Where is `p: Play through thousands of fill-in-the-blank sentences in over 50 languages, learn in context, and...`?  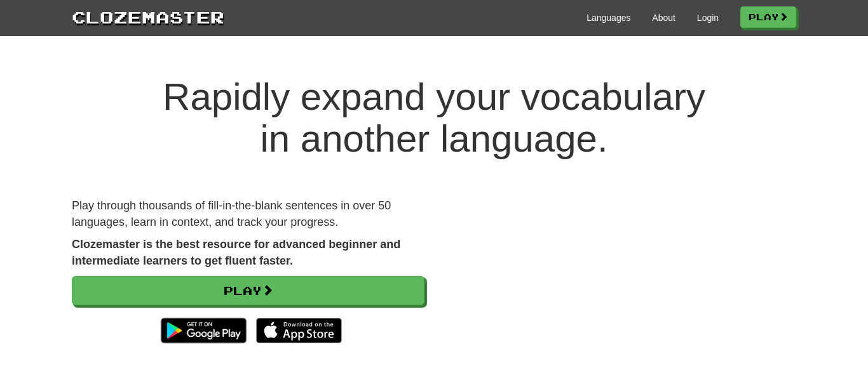
p: Play through thousands of fill-in-the-blank sentences in over 50 languages, learn in context, and... is located at coordinates (248, 214).